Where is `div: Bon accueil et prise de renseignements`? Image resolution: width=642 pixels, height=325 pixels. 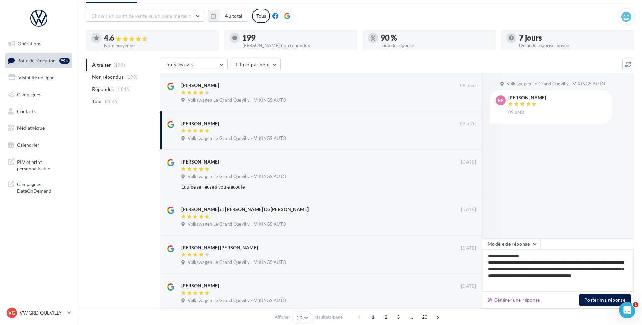
div: Bon accueil et prise de renseignements is located at coordinates (307, 311).